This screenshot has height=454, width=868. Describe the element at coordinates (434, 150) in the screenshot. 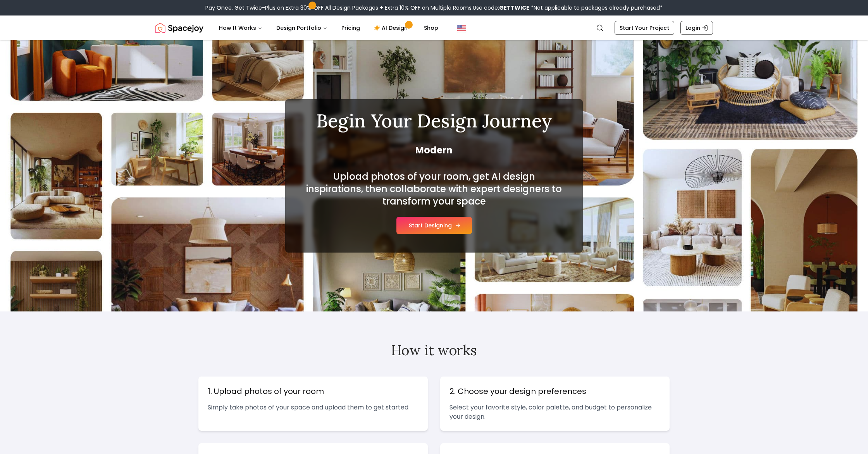

I see `span: Modern` at that location.